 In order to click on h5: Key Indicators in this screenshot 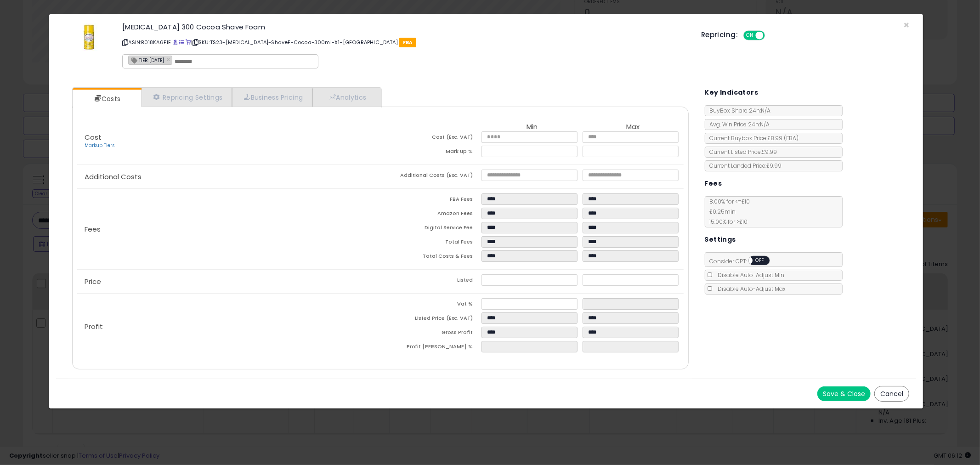, I will do `click(732, 92)`.